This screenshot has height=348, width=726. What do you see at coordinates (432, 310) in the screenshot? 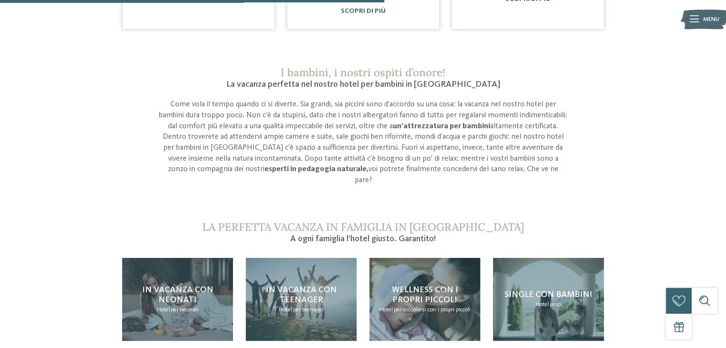
I see `span: per coccolarsi con i propri piccoli` at bounding box center [432, 310].